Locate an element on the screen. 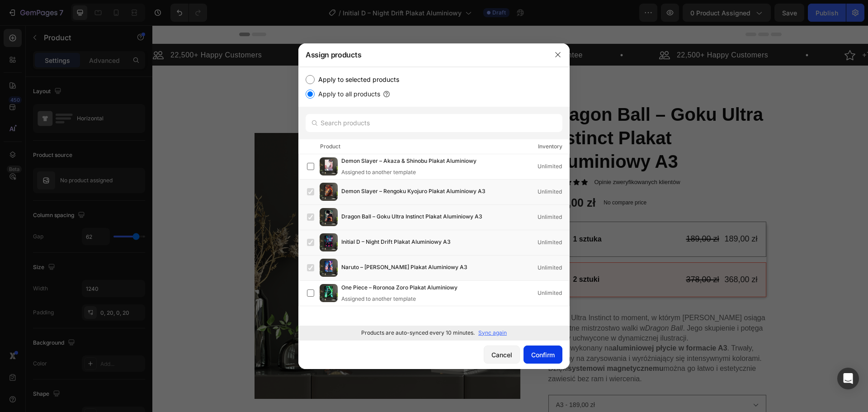 Image resolution: width=868 pixels, height=412 pixels. span: Dragon Ball – Goku Ultra Instinct Plakat Aluminiowy A3 is located at coordinates (412, 217).